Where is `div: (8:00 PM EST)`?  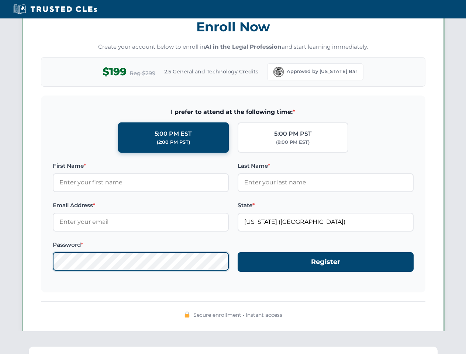 div: (8:00 PM EST) is located at coordinates (292, 142).